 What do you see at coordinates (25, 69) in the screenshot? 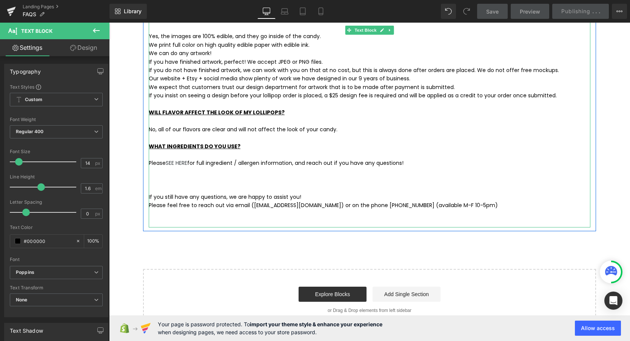
I see `div: Typography` at bounding box center [25, 69].